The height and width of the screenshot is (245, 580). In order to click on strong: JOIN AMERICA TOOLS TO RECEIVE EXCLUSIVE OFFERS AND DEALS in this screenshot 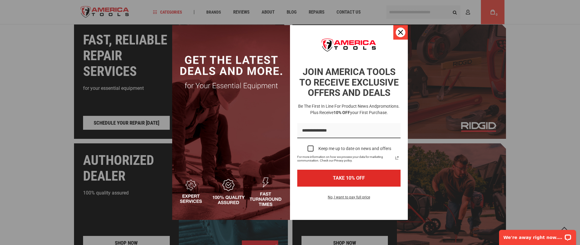, I will do `click(349, 82)`.